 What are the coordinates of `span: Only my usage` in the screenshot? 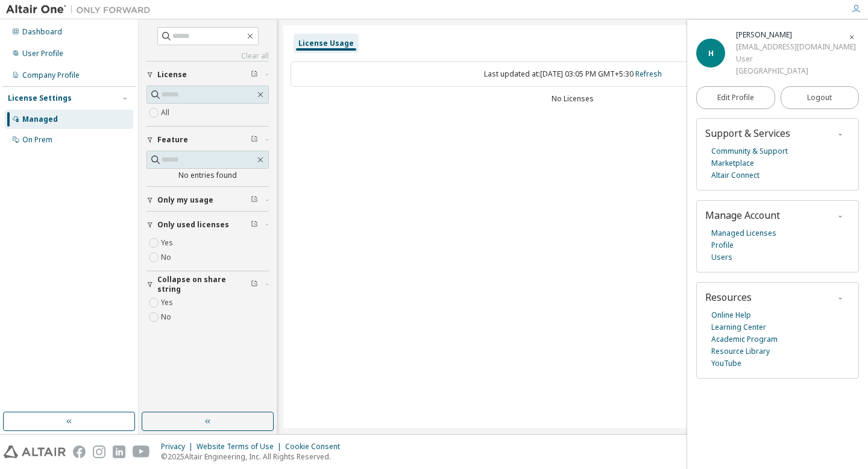 It's located at (185, 200).